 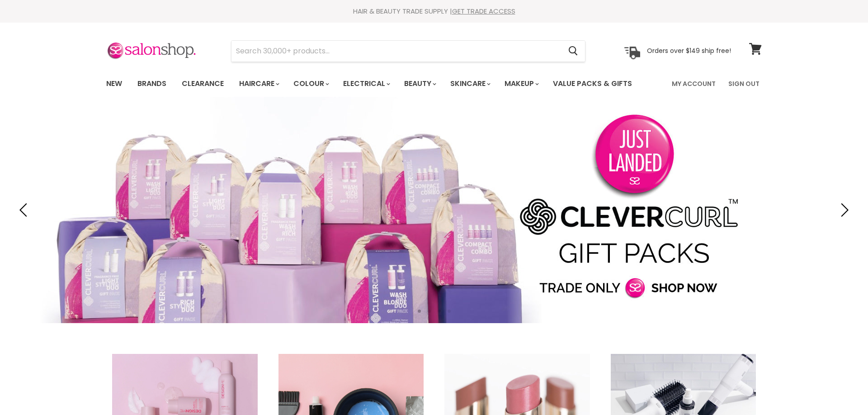 I want to click on a: Clearance, so click(x=203, y=84).